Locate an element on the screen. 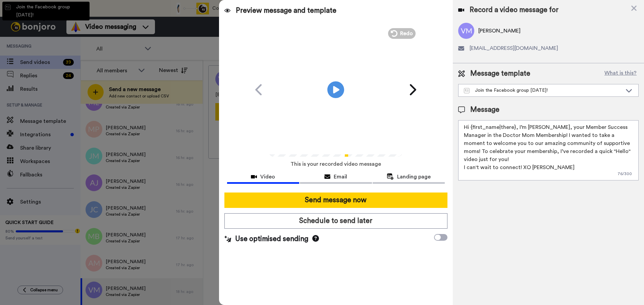  img: Message-temps.svg is located at coordinates (467, 91).